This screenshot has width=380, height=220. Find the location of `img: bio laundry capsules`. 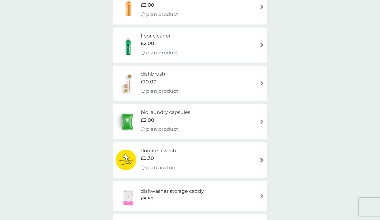

img: bio laundry capsules is located at coordinates (127, 122).